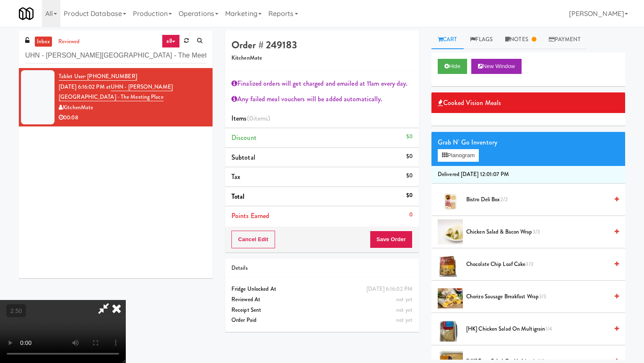  I want to click on div: Finalized orders will get charged and emailed at 11am every day., so click(322, 83).